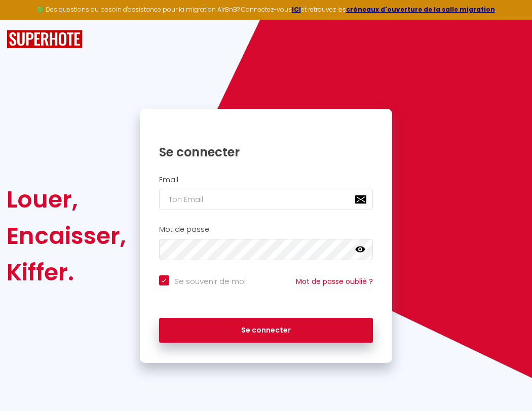 This screenshot has height=411, width=532. What do you see at coordinates (420, 9) in the screenshot?
I see `strong: créneaux d'ouverture de la salle migration` at bounding box center [420, 9].